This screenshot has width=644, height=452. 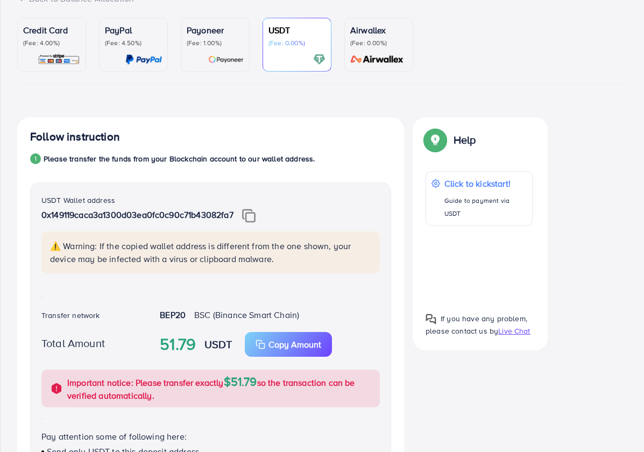 What do you see at coordinates (465, 140) in the screenshot?
I see `p: Help` at bounding box center [465, 140].